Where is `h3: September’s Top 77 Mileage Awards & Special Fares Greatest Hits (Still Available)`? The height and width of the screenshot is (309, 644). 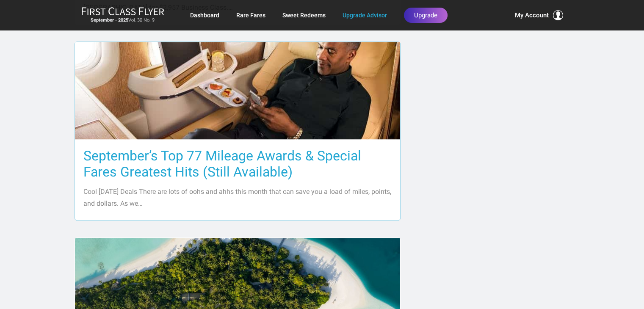
h3: September’s Top 77 Mileage Awards & Special Fares Greatest Hits (Still Available) is located at coordinates (237, 164).